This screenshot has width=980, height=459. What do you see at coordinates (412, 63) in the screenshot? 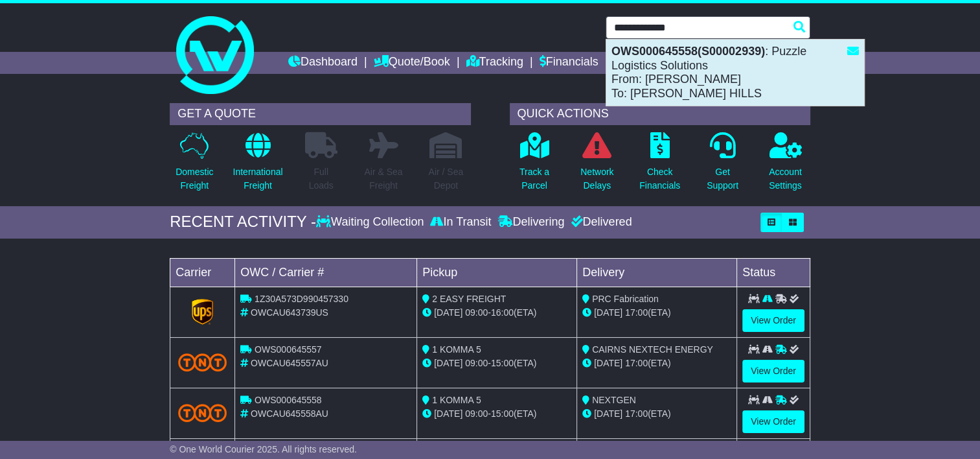
I see `a: Quote/Book` at bounding box center [412, 63].